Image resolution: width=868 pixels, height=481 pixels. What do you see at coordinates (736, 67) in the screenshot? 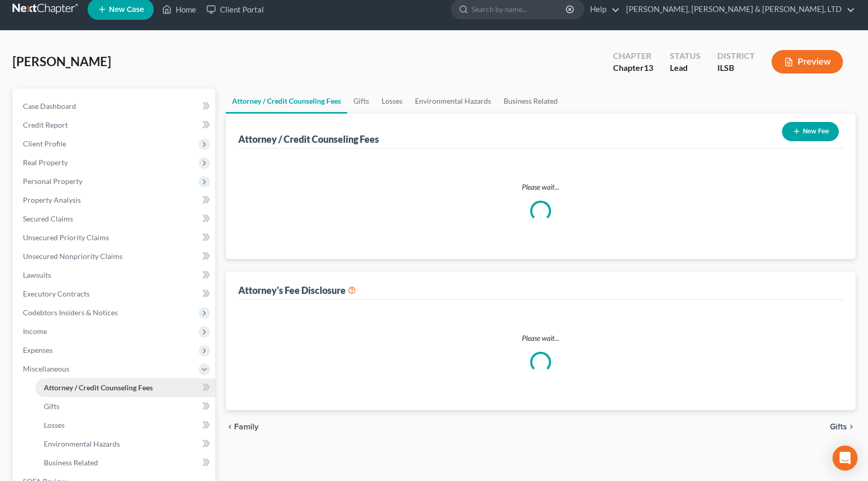
I see `div: ILSB` at bounding box center [736, 67].